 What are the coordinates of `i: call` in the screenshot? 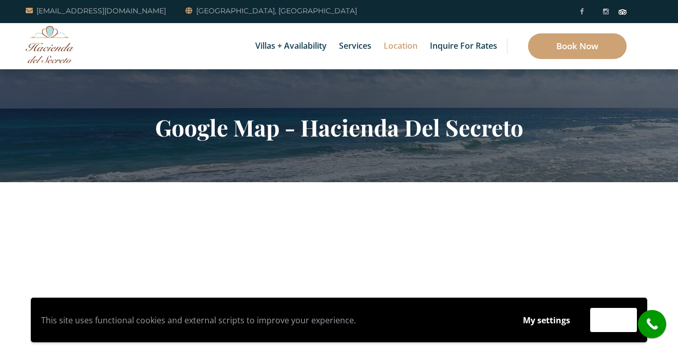 It's located at (651, 324).